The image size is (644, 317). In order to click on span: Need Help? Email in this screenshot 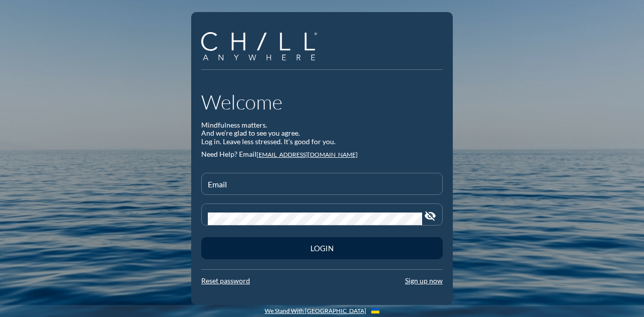, I will do `click(229, 154)`.